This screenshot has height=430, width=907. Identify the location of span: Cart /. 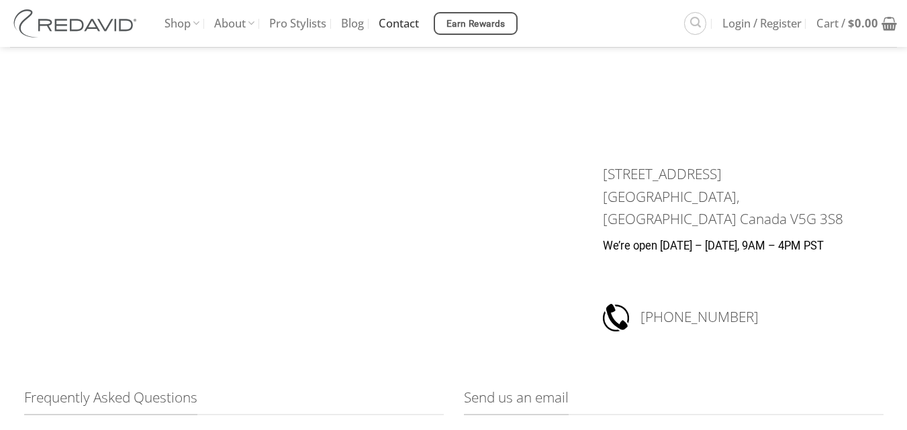
(847, 23).